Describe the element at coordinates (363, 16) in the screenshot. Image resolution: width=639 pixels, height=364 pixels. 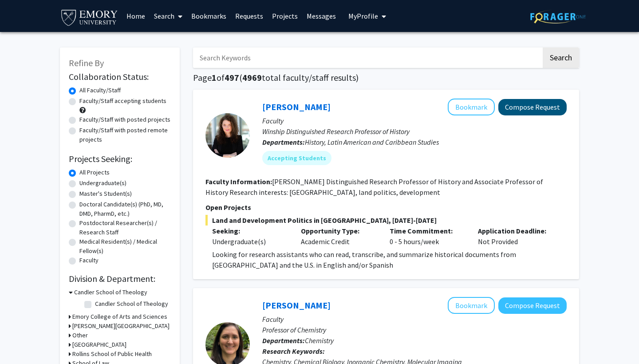
I see `span: My Profile` at that location.